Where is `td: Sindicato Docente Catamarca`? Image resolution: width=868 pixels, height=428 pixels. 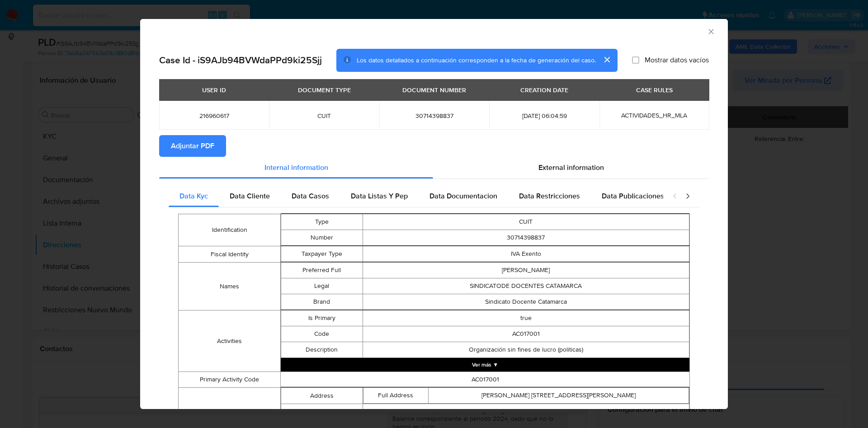
td: Sindicato Docente Catamarca is located at coordinates (525, 302).